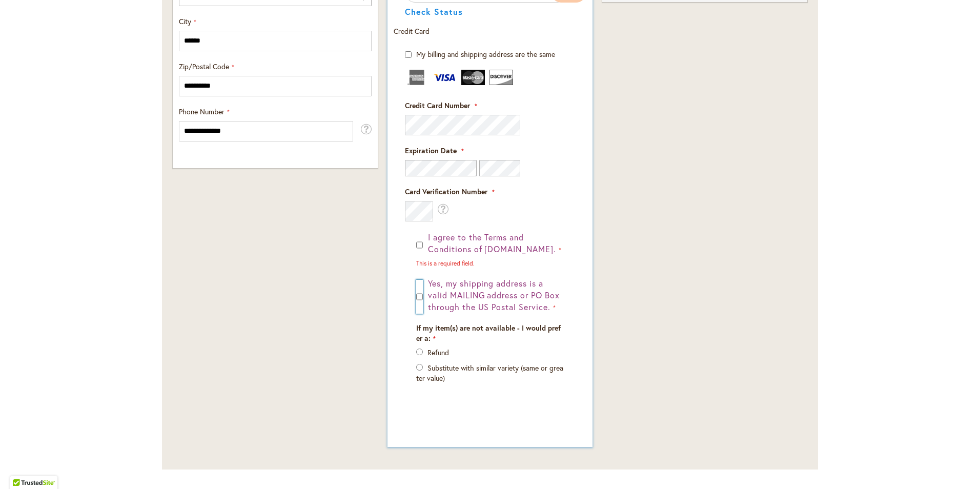 Image resolution: width=980 pixels, height=489 pixels. What do you see at coordinates (501, 77) in the screenshot?
I see `img: Discover` at bounding box center [501, 77].